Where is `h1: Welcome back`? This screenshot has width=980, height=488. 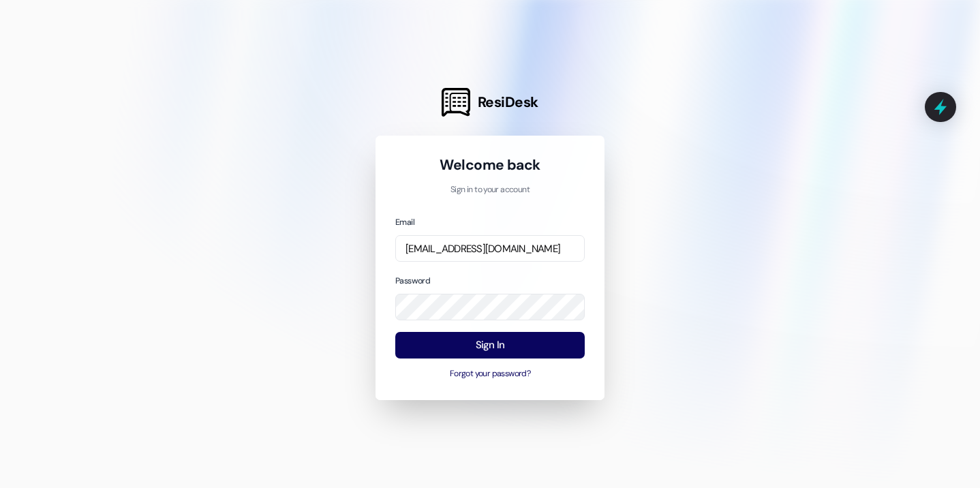
h1: Welcome back is located at coordinates (490, 165).